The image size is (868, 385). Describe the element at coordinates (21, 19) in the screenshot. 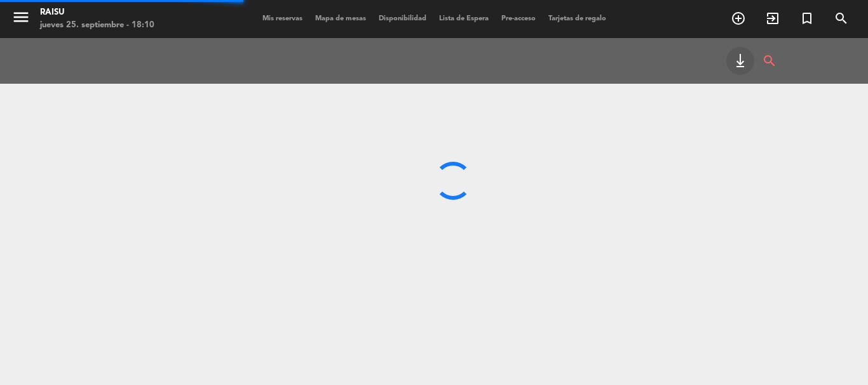

I see `button: menu` at that location.